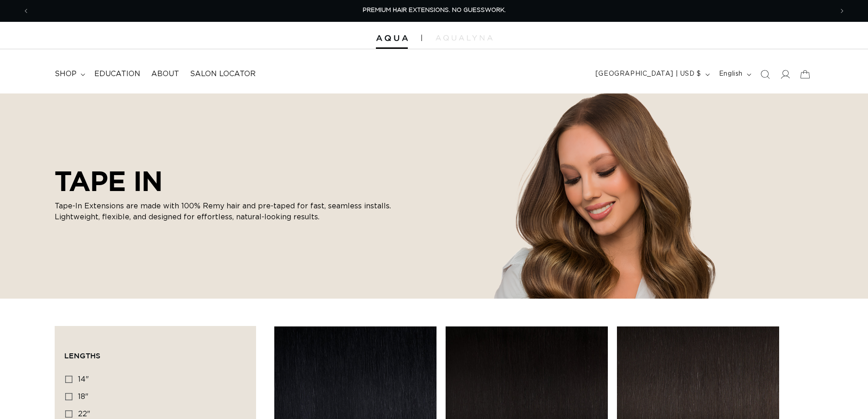 Image resolution: width=868 pixels, height=419 pixels. What do you see at coordinates (84, 414) in the screenshot?
I see `span: 22"` at bounding box center [84, 414].